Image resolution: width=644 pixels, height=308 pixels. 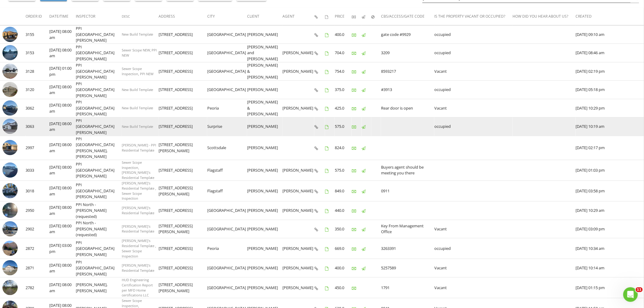 I want to click on th: Is the property vacant or occupied?: Not sorted., so click(x=473, y=17).